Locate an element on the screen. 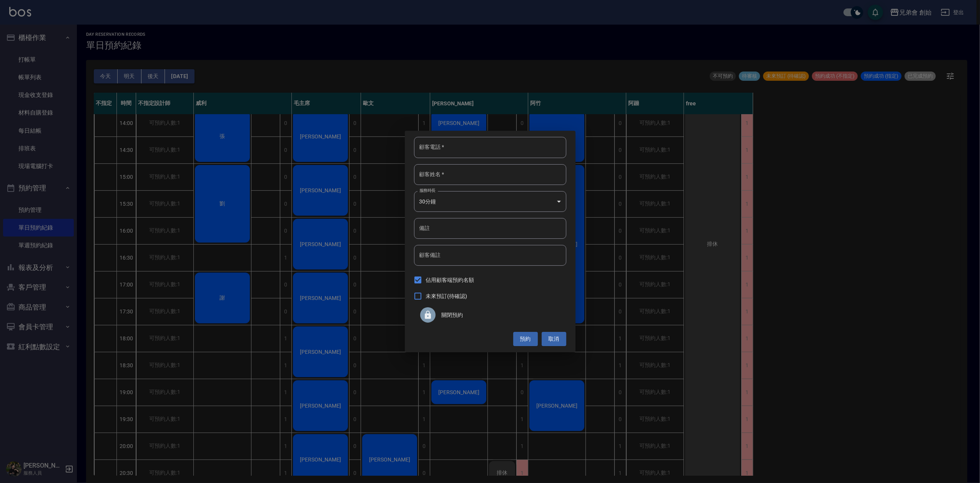  button: 預約 is located at coordinates (525, 339).